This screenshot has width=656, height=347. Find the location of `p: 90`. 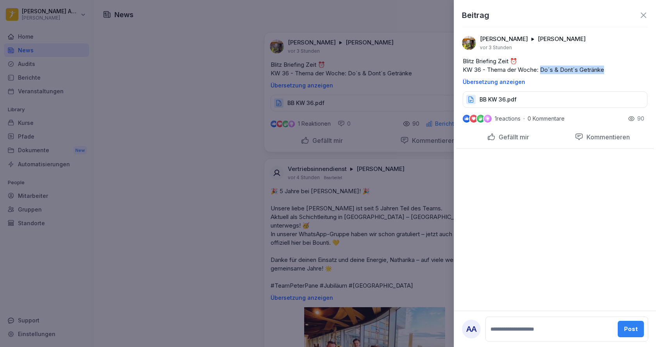

p: 90 is located at coordinates (640, 119).